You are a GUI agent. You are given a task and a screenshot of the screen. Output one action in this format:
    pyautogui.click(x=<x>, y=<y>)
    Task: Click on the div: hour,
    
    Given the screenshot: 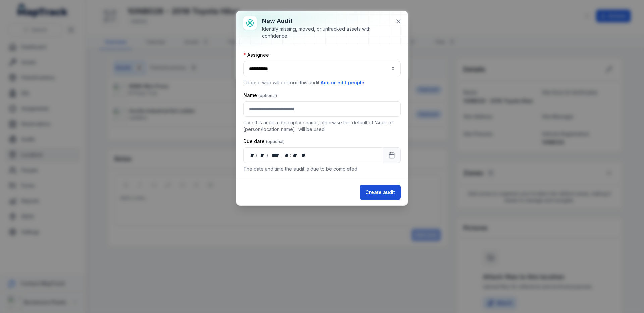 What is the action you would take?
    pyautogui.click(x=287, y=155)
    